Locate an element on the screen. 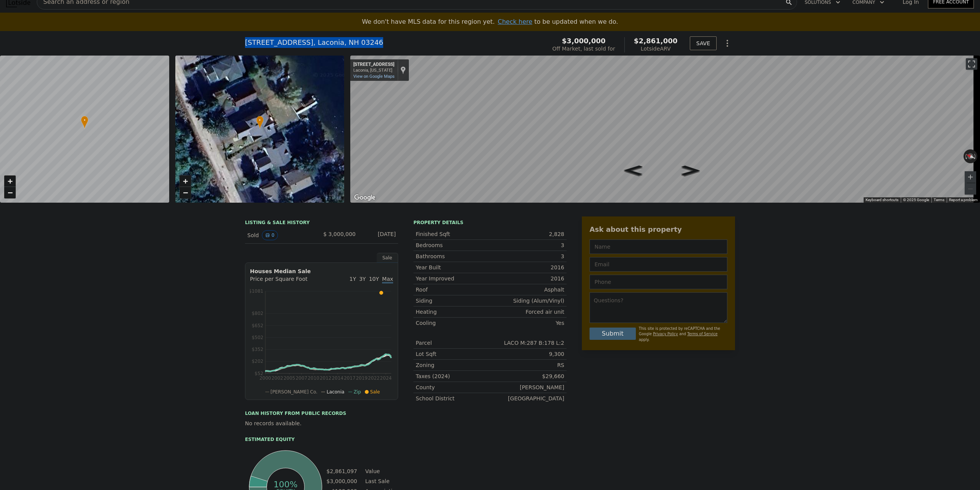 Image resolution: width=980 pixels, height=490 pixels. a: Privacy Policy is located at coordinates (665, 333).